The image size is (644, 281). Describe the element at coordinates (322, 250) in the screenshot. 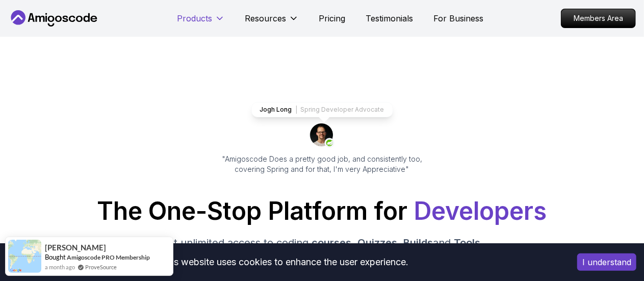

I see `p: Get unlimited access to coding , , and . Start your journey or level up your career with Amigosco...` at that location.